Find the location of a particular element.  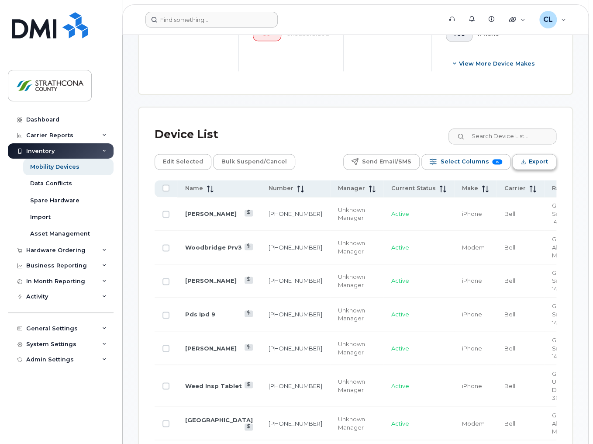

span: Current Status is located at coordinates (413, 188).